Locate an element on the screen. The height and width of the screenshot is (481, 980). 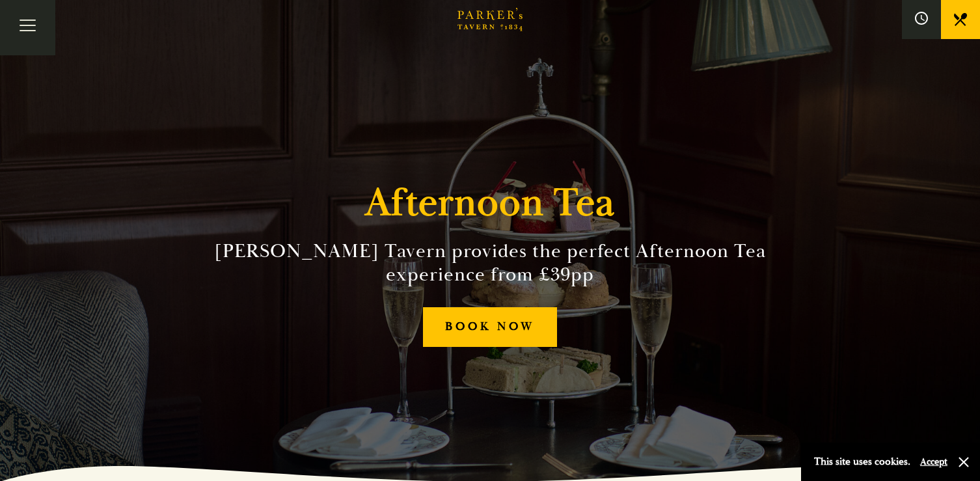
p: This site uses cookies. is located at coordinates (862, 462).